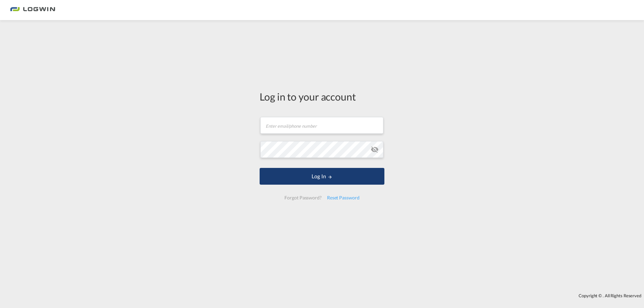 This screenshot has height=308, width=644. Describe the element at coordinates (322, 176) in the screenshot. I see `button: LOGIN` at that location.